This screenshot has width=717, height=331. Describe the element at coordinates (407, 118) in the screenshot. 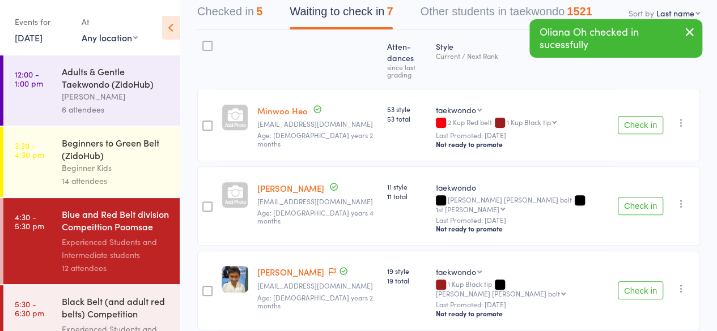

I see `span: 53 total` at that location.